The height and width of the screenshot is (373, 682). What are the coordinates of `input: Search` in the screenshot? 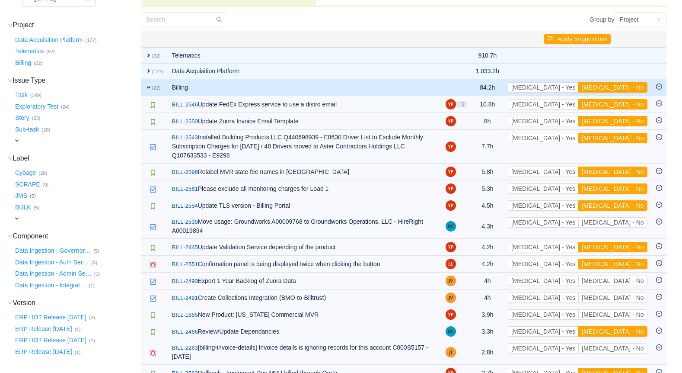 It's located at (184, 19).